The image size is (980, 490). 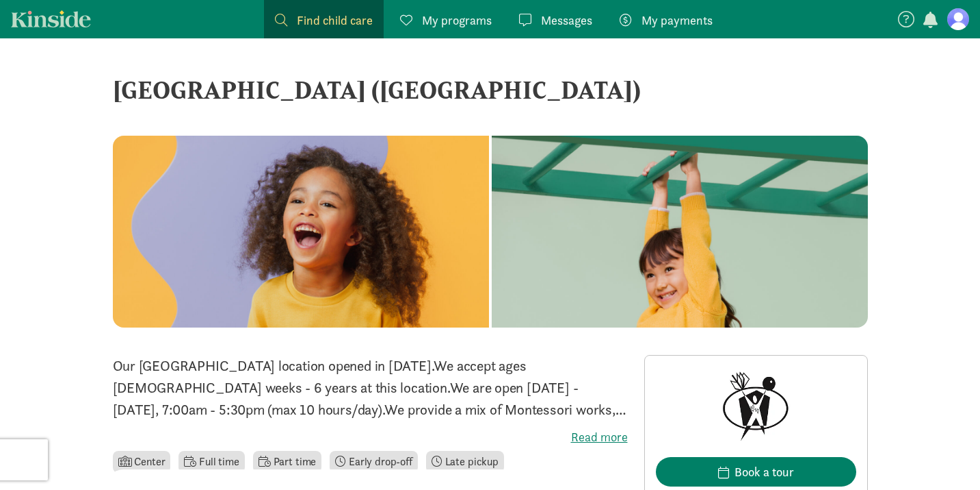 What do you see at coordinates (756, 471) in the screenshot?
I see `button: Book a tour` at bounding box center [756, 471].